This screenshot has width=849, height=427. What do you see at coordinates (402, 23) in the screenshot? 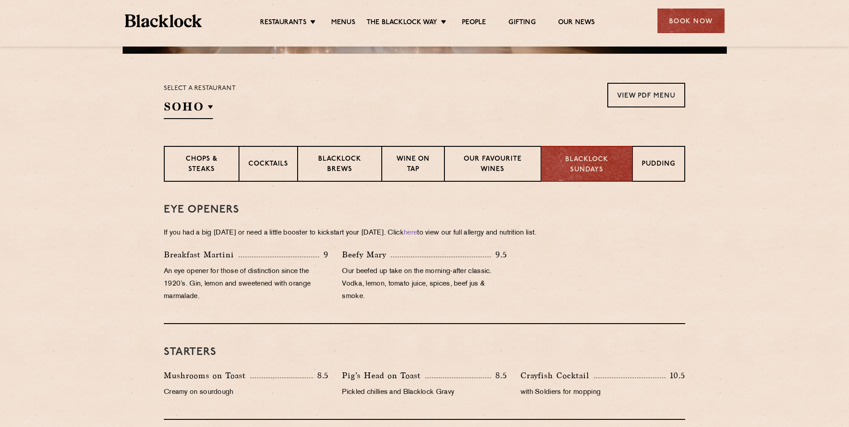
I see `a: The Blacklock Way` at bounding box center [402, 23].